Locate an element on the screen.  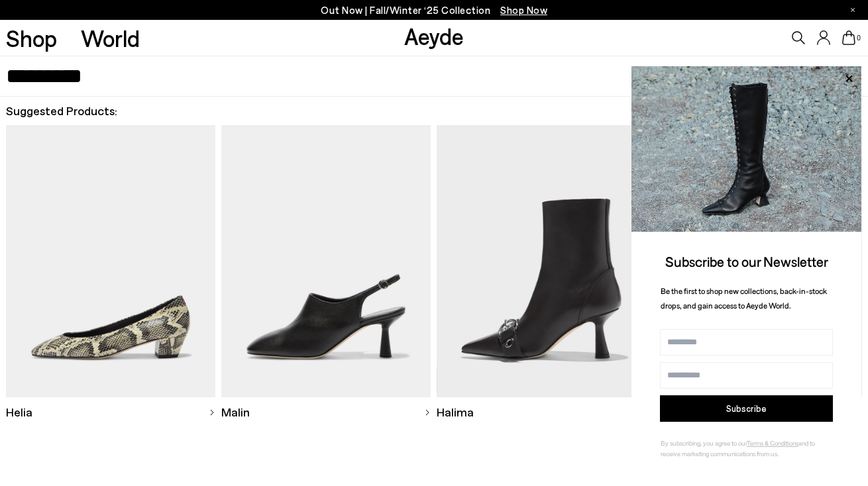
span: By subscribing, you agree to our is located at coordinates (704, 443).